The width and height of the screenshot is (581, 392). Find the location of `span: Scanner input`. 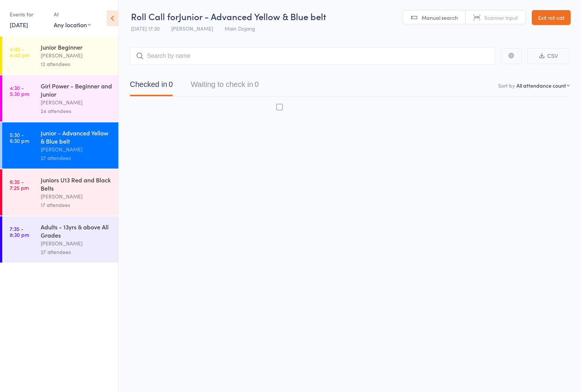

span: Scanner input is located at coordinates (501, 17).